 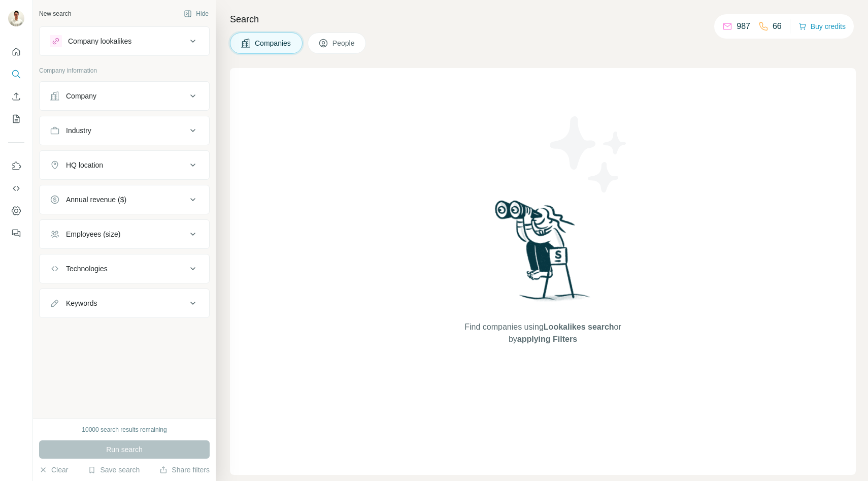 What do you see at coordinates (579, 327) in the screenshot?
I see `span: Lookalikes search` at bounding box center [579, 327].